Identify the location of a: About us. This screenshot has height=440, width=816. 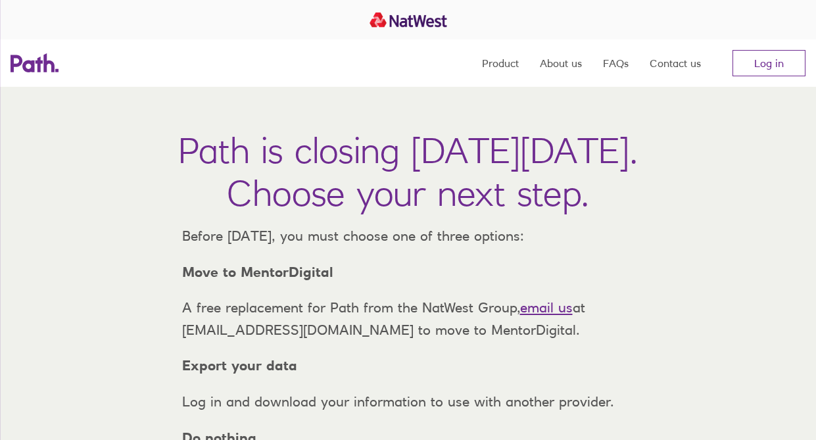
(561, 63).